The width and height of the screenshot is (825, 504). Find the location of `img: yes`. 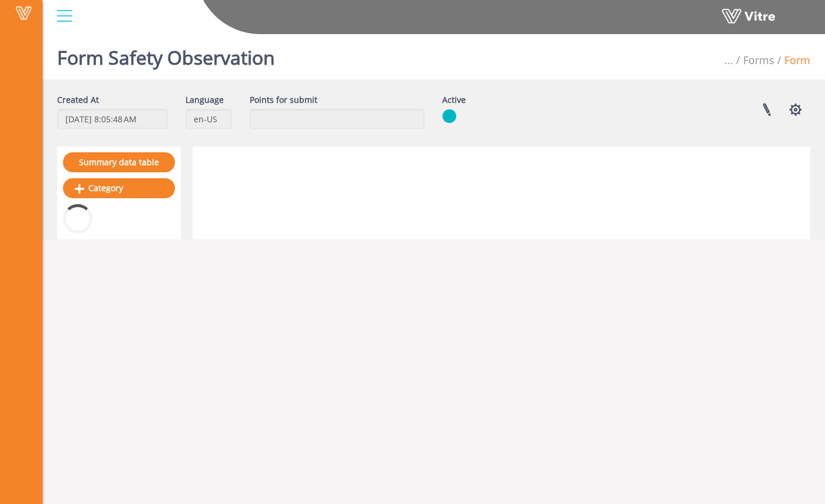

img: yes is located at coordinates (449, 116).